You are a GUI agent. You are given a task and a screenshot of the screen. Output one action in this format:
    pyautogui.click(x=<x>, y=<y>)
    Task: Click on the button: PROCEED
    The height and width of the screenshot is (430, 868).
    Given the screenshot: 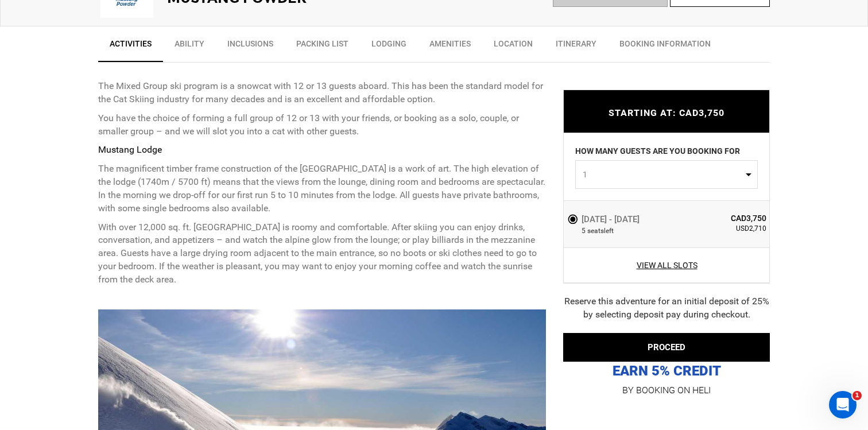 What is the action you would take?
    pyautogui.click(x=666, y=348)
    